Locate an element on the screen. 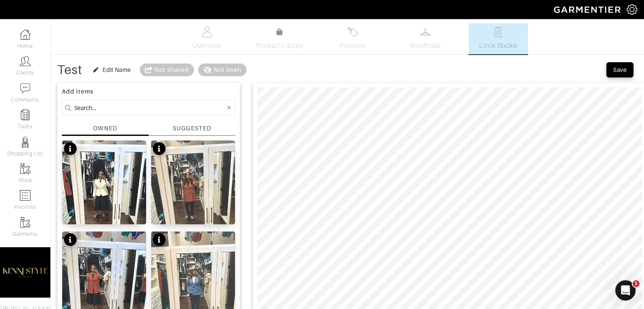  div: Save is located at coordinates (620, 70).